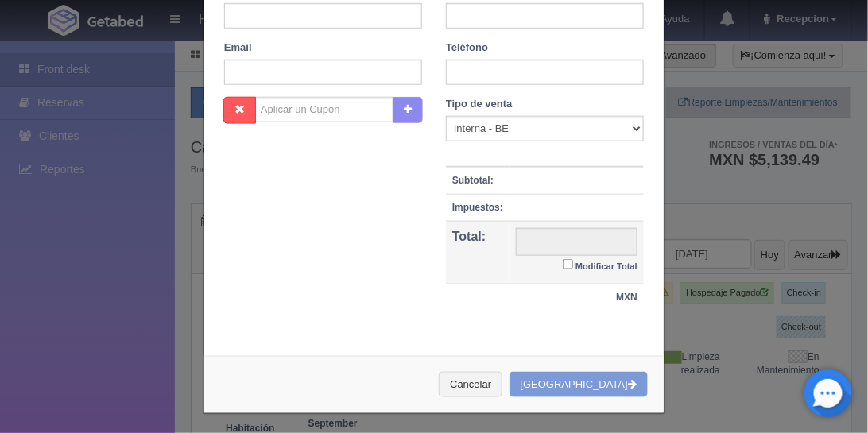  What do you see at coordinates (477, 181) in the screenshot?
I see `th: Subtotal:` at bounding box center [477, 181].